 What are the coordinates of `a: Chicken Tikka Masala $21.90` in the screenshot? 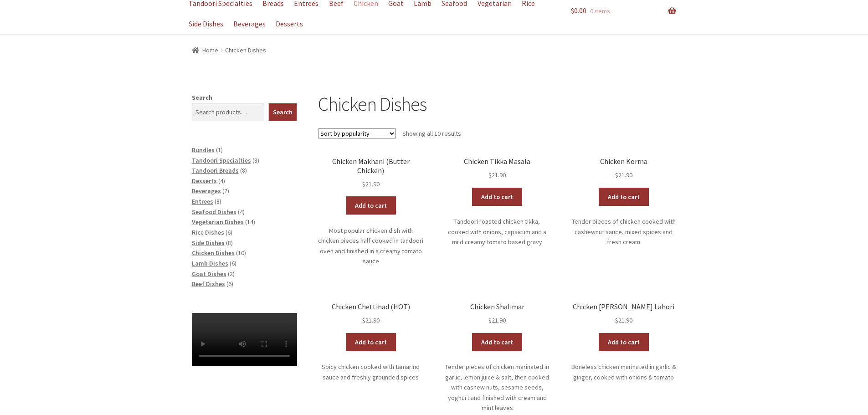 It's located at (497, 169).